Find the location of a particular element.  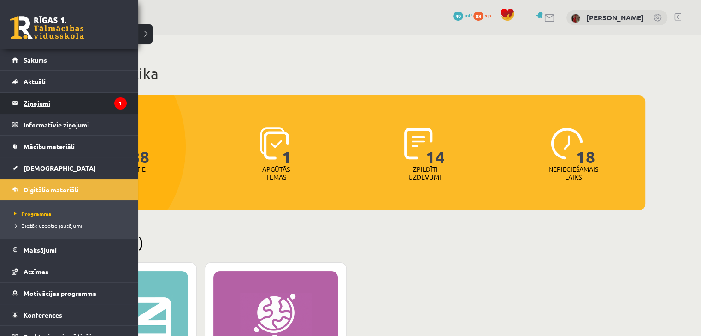

a: Digitālie materiāli is located at coordinates (69, 190).